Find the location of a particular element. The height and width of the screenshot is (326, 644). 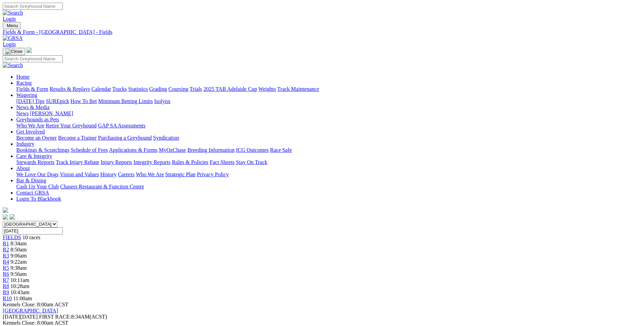

a: Home is located at coordinates (23, 77).